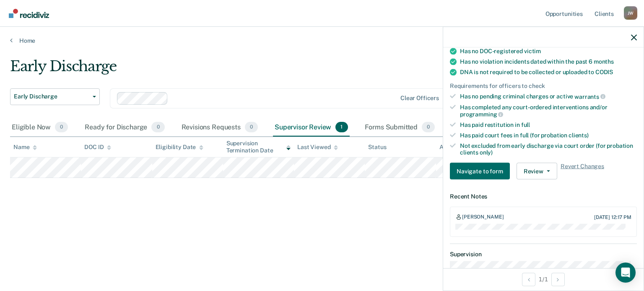  Describe the element at coordinates (604, 72) in the screenshot. I see `span: CODIS` at that location.